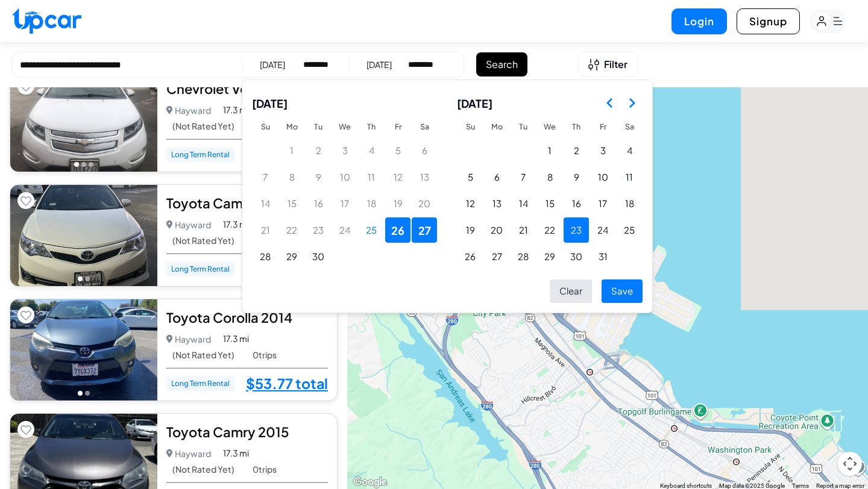 The height and width of the screenshot is (489, 868). Describe the element at coordinates (576, 230) in the screenshot. I see `button: Thursday, October 23rd, 2025` at that location.